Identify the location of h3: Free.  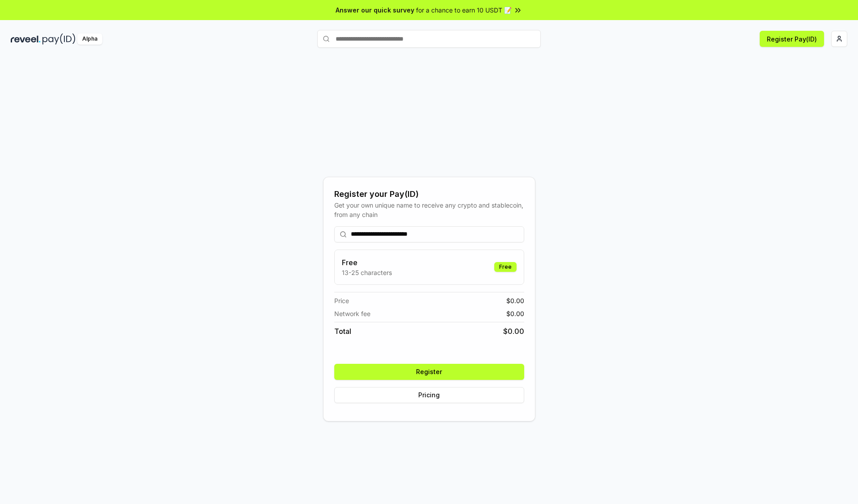
(367, 263).